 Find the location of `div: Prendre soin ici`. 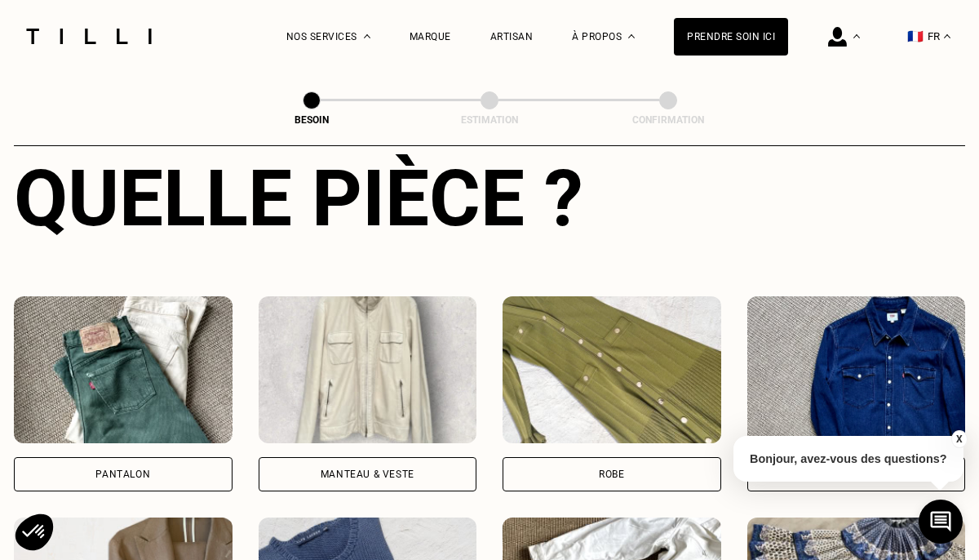

div: Prendre soin ici is located at coordinates (731, 36).